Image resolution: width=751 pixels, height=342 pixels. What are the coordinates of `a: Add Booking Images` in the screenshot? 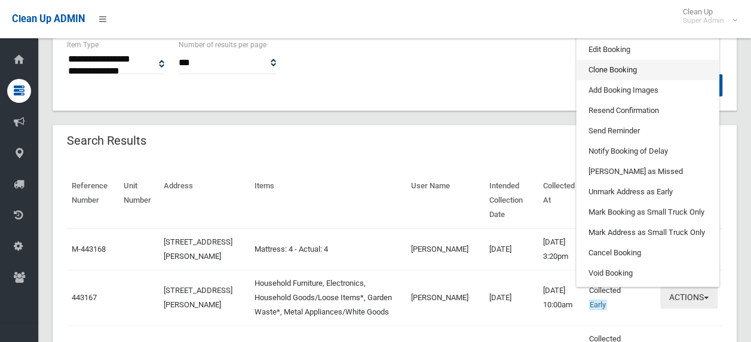 It's located at (648, 90).